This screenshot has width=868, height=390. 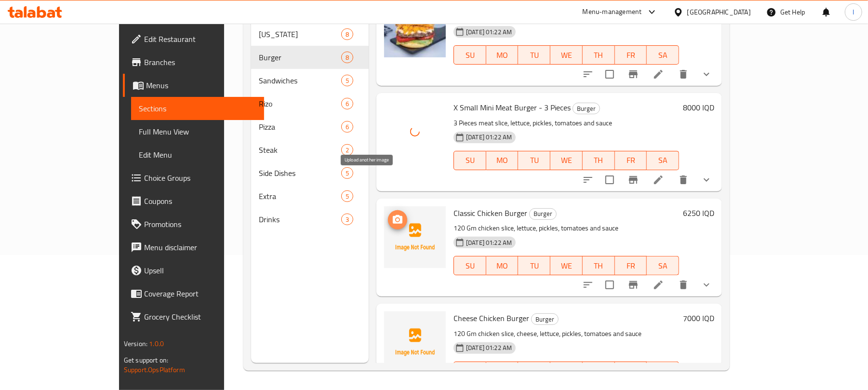 I want to click on button: MO, so click(x=503, y=266).